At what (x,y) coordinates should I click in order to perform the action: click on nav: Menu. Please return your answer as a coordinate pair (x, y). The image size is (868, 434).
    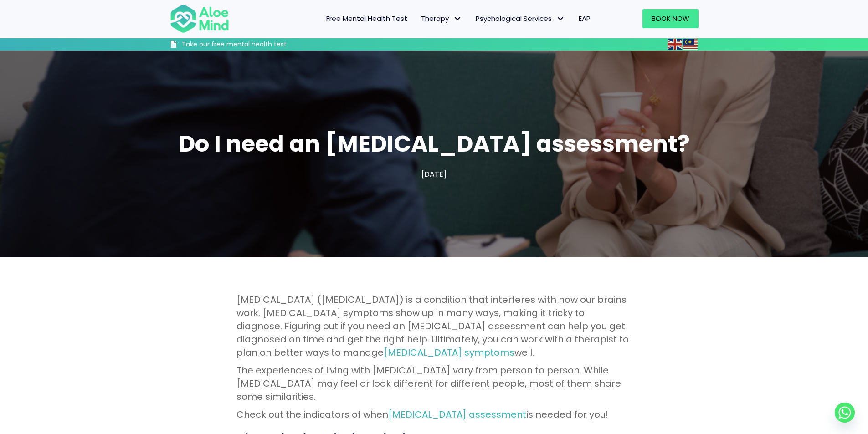
    Looking at the image, I should click on (419, 18).